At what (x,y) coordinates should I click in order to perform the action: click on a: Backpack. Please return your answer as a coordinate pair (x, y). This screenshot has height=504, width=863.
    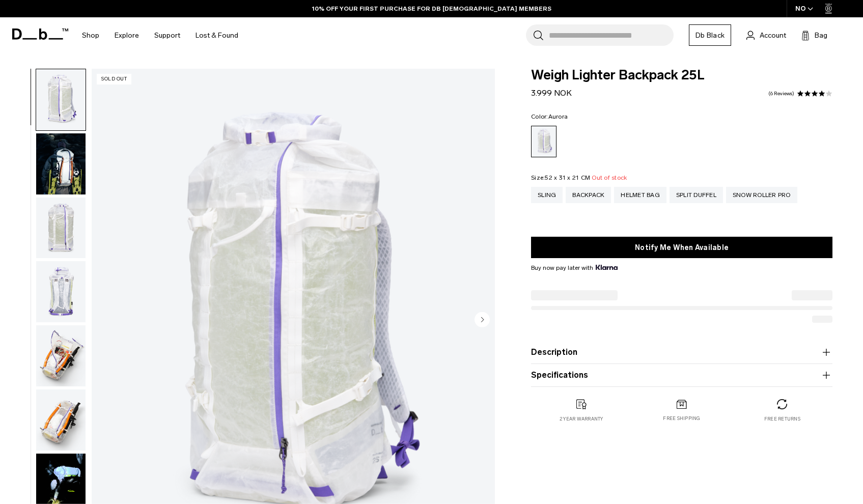
    Looking at the image, I should click on (588, 195).